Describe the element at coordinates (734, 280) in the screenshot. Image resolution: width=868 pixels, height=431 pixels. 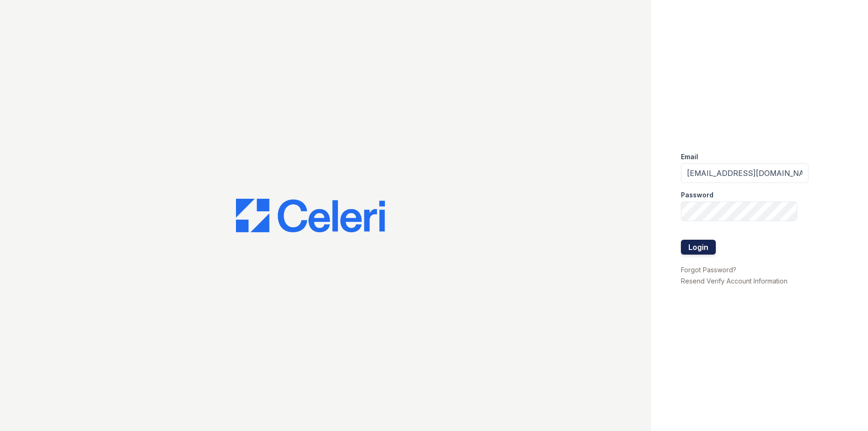
I see `a: Resend Verify Account Information` at that location.